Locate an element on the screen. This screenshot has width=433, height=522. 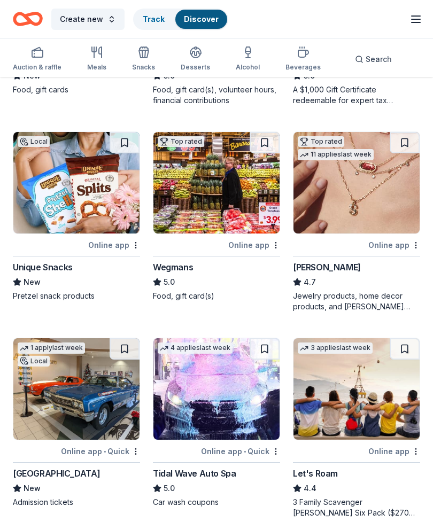
div: 1 apply last week is located at coordinates (51, 348).